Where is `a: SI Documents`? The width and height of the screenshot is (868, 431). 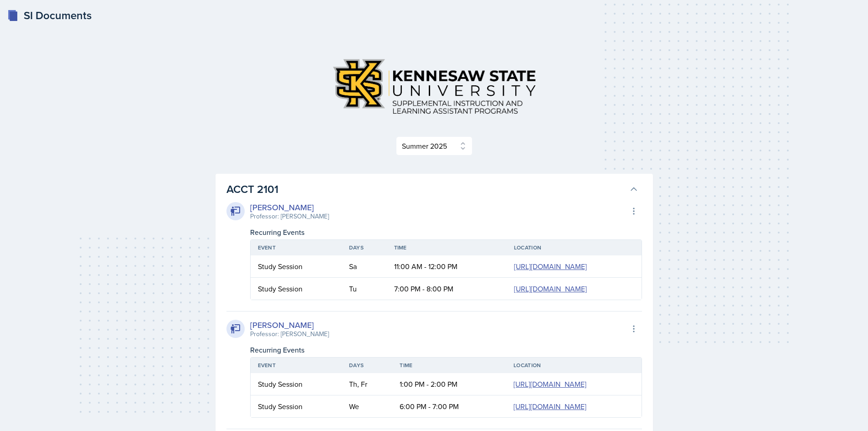
a: SI Documents is located at coordinates (49, 15).